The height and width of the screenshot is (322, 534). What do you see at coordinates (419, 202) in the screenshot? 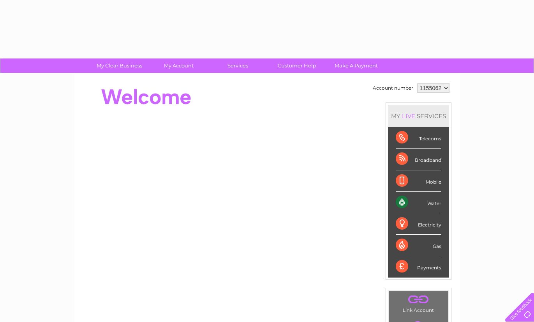
I see `div: Water` at bounding box center [419, 202].